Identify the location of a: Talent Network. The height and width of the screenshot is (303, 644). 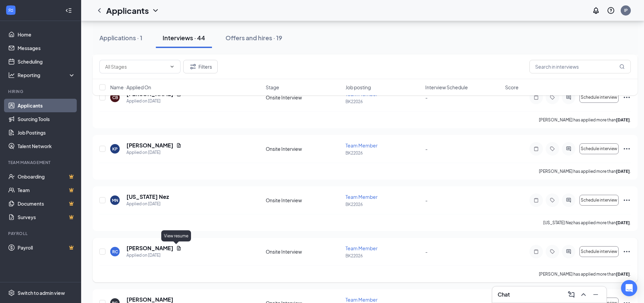
(46, 146).